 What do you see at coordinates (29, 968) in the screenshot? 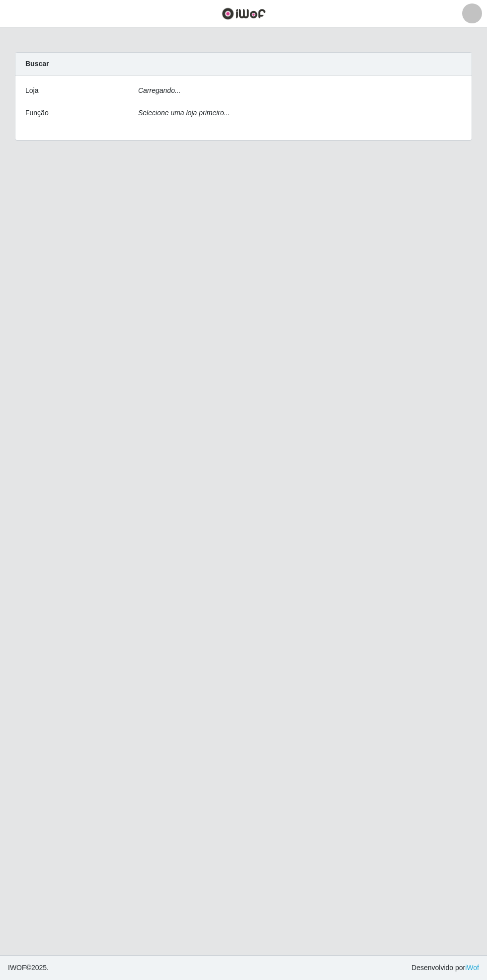
I see `span: © 2025 .` at bounding box center [29, 968].